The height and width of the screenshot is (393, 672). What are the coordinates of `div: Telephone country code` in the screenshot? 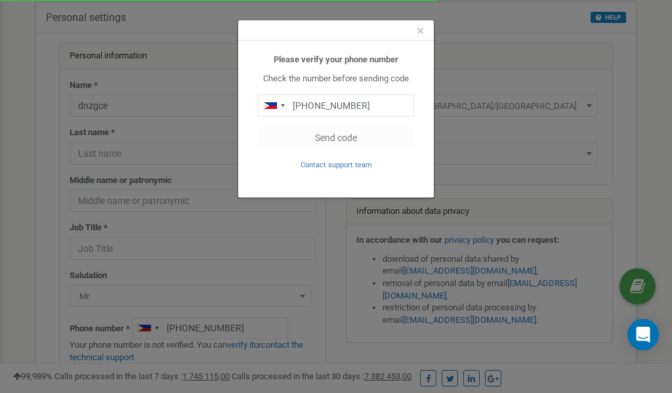 It's located at (274, 106).